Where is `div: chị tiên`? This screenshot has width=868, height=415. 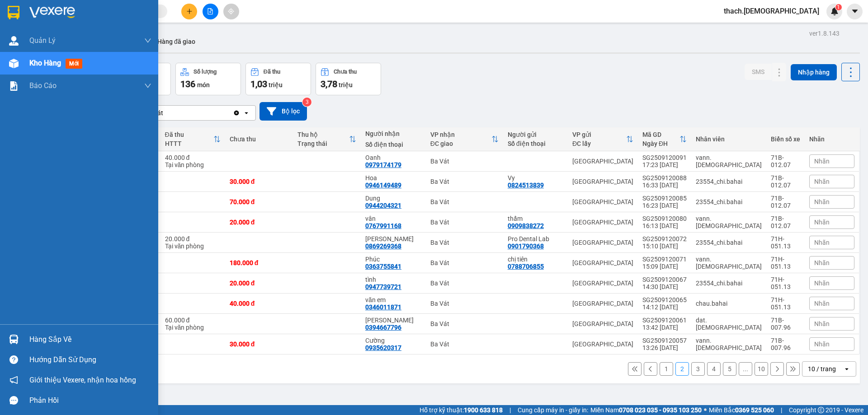
div: chị tiên is located at coordinates (536, 259).